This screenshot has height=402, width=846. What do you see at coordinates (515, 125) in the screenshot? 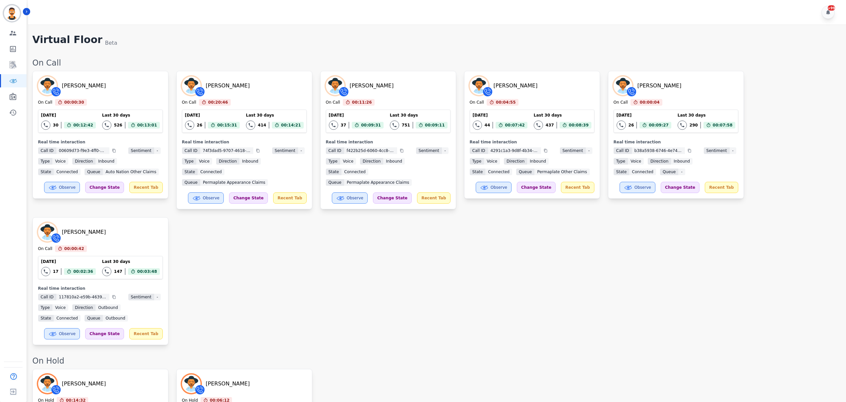
I see `span: 00:07:42` at bounding box center [515, 125].